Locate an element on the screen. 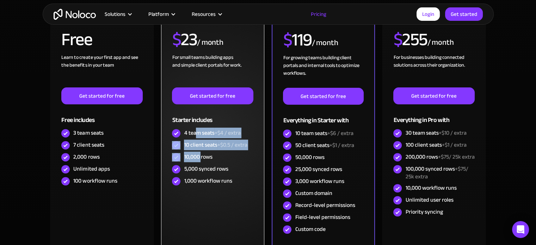  div: Everything in Starter with is located at coordinates (323, 116).